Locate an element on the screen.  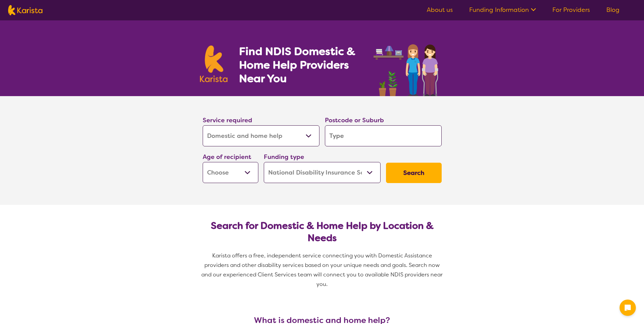
label: Funding type is located at coordinates (284, 157).